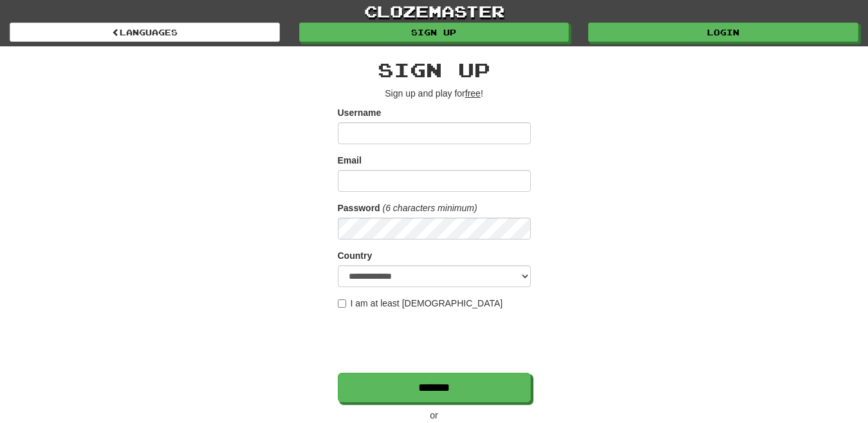 This screenshot has width=868, height=423. I want to click on p: Sign up and play for !, so click(434, 94).